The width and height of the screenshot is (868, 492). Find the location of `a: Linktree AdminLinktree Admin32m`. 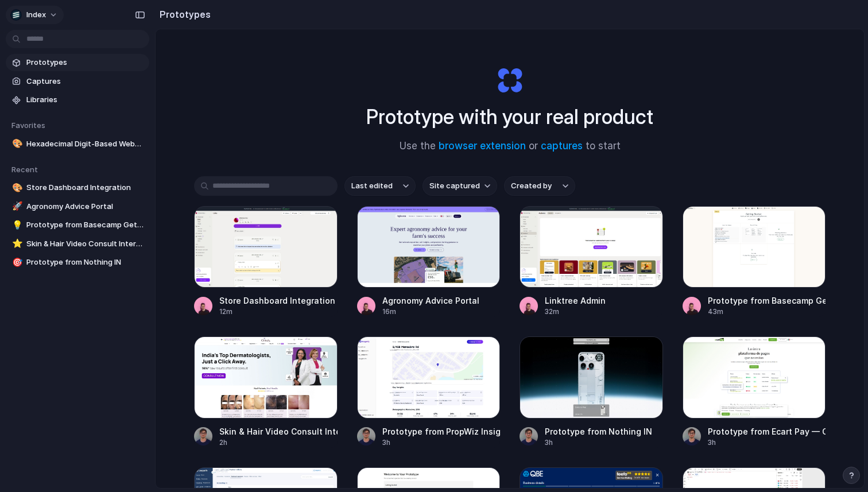

a: Linktree AdminLinktree Admin32m is located at coordinates (591, 261).